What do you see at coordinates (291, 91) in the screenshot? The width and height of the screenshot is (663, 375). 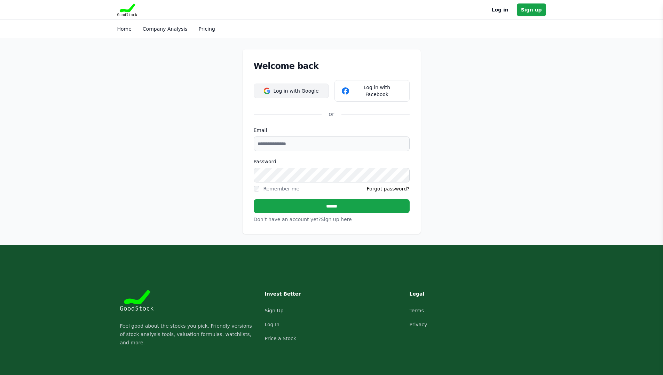 I see `button: Log in with Google` at bounding box center [291, 91].